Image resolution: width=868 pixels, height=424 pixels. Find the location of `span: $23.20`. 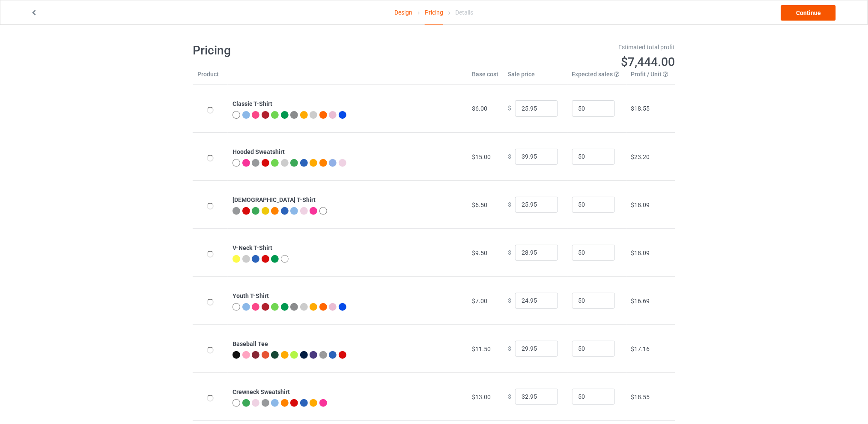

span: $23.20 is located at coordinates (640, 157).